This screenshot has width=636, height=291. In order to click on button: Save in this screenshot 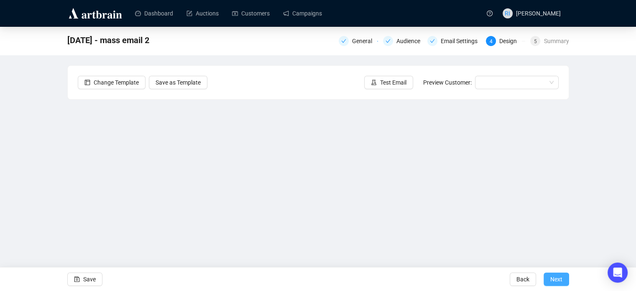, I will do `click(85, 279)`.